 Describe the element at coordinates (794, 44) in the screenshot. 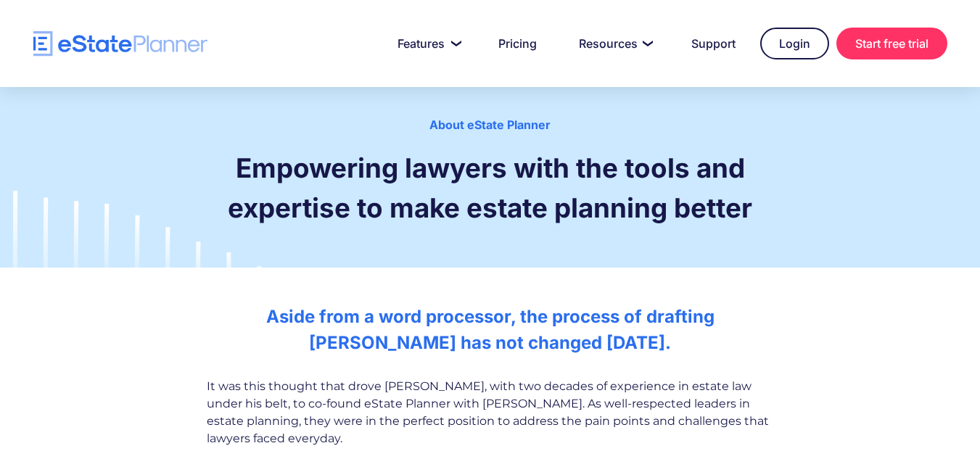

I see `a: Login` at that location.